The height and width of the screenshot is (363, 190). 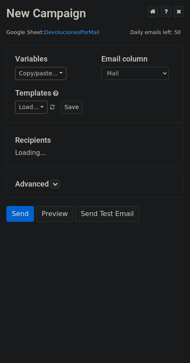 I want to click on a: Daily emails left: 50, so click(x=156, y=32).